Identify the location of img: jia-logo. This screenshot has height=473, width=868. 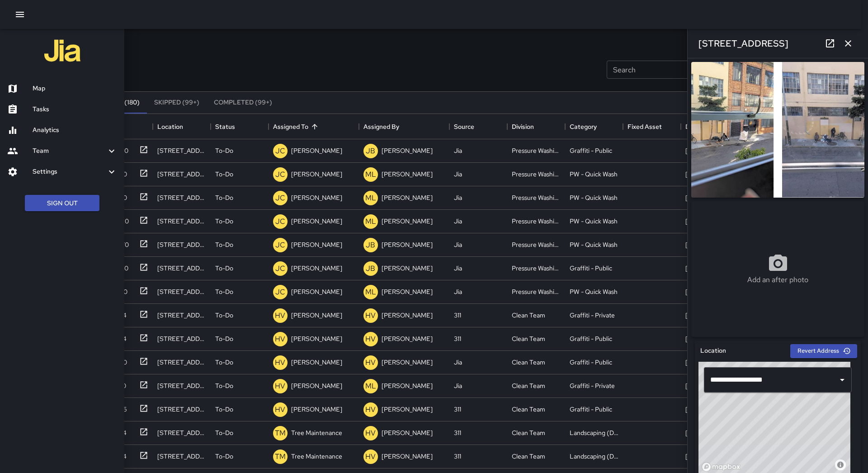
(63, 51).